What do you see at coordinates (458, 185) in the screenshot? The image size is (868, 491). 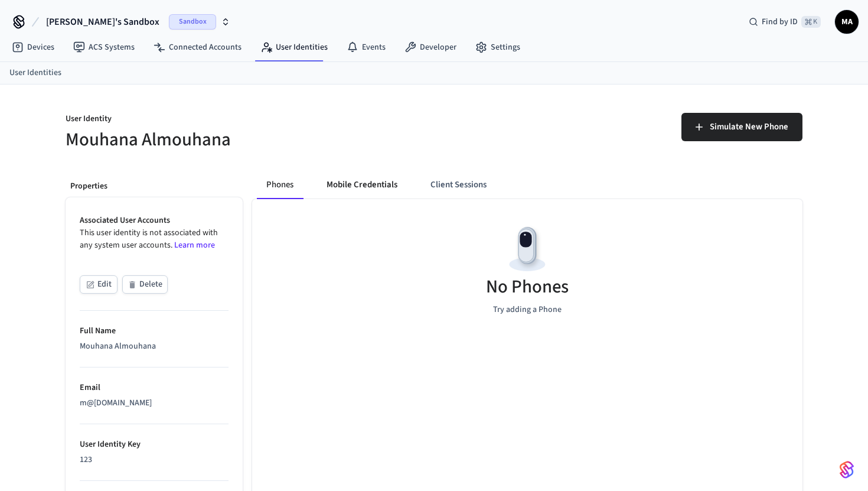 I see `button: Client Sessions` at bounding box center [458, 185].